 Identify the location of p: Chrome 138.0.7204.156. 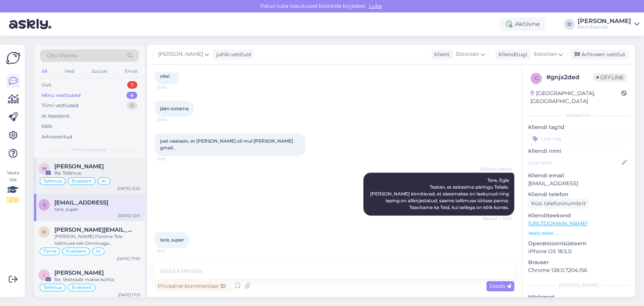
(578, 270).